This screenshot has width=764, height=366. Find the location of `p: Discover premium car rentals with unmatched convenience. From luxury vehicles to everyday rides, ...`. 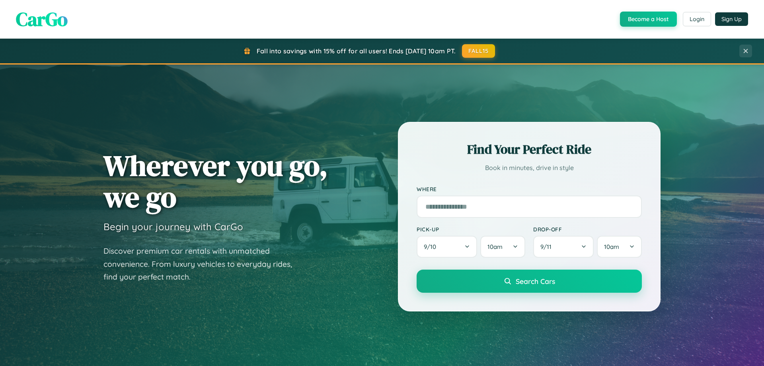

p: Discover premium car rentals with unmatched convenience. From luxury vehicles to everyday rides, ... is located at coordinates (203, 264).